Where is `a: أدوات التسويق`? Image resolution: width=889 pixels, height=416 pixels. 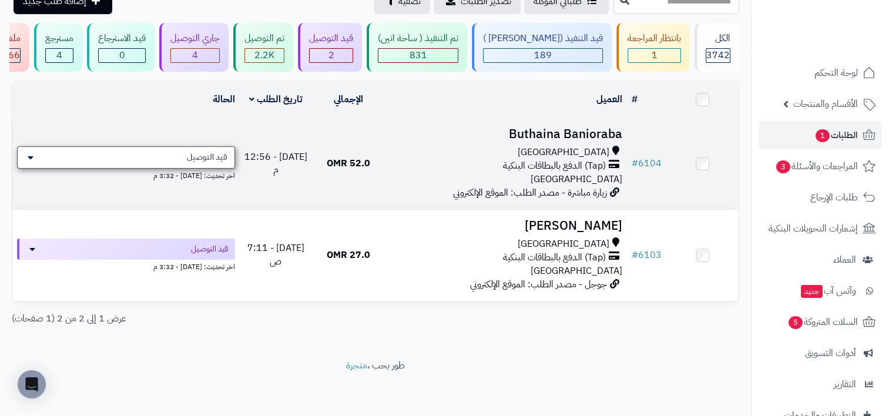
a: أدوات التسويق is located at coordinates (820, 353).